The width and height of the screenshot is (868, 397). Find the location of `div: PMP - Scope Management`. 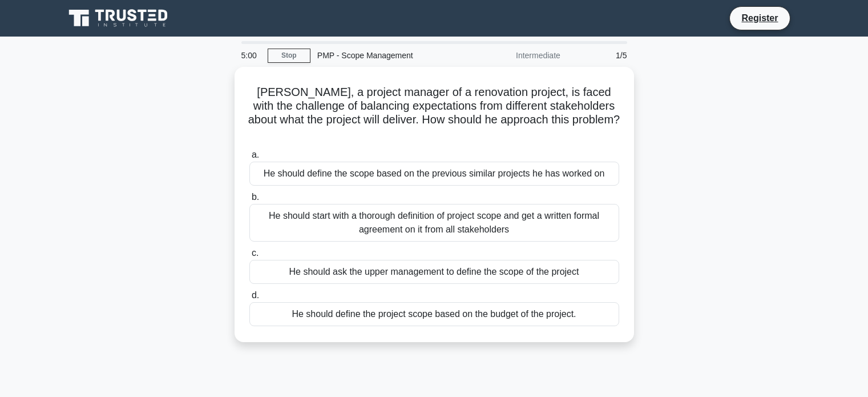

div: PMP - Scope Management is located at coordinates (389, 55).